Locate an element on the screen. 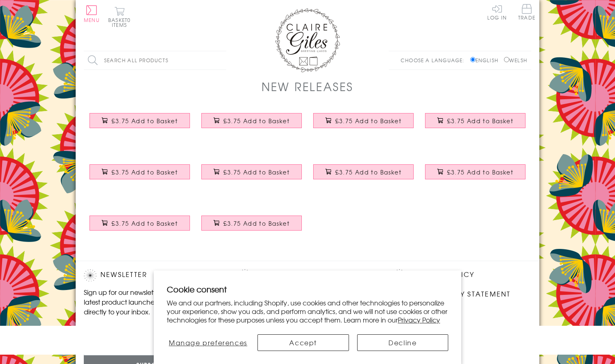 This screenshot has height=364, width=615. span: Trade is located at coordinates (527, 12).